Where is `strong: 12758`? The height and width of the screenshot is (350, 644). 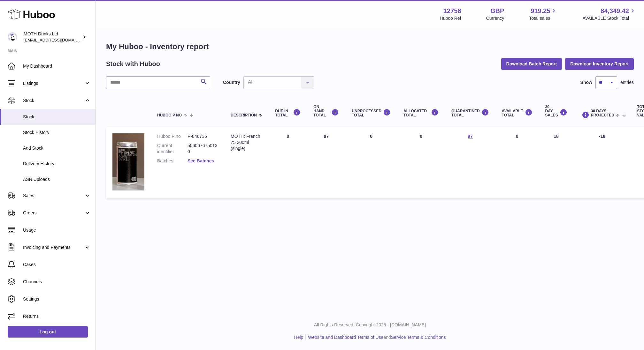
strong: 12758 is located at coordinates (452, 11).